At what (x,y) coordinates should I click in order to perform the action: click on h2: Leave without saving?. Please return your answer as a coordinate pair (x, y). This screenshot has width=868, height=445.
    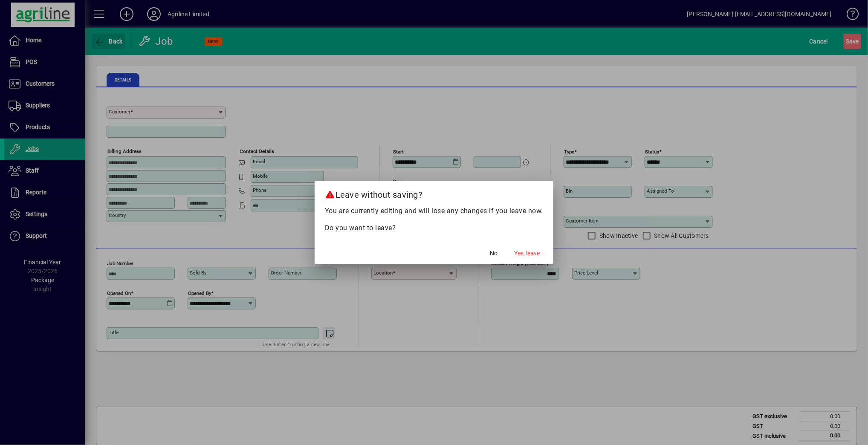
    Looking at the image, I should click on (434, 193).